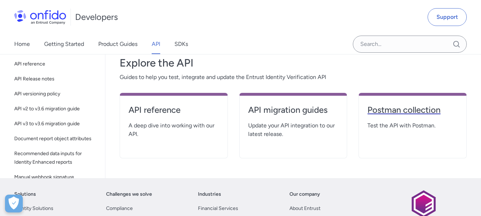 The height and width of the screenshot is (216, 481). Describe the element at coordinates (293, 63) in the screenshot. I see `h3: Explore the API` at that location.